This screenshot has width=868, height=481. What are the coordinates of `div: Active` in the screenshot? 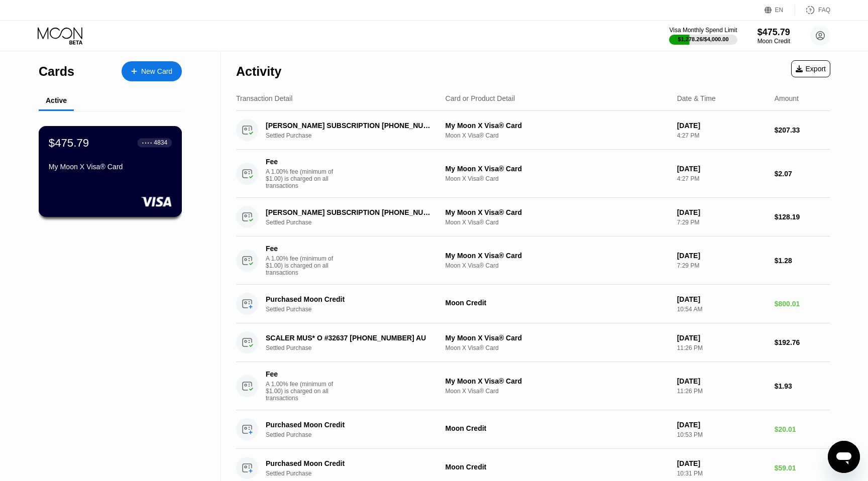 It's located at (56, 101).